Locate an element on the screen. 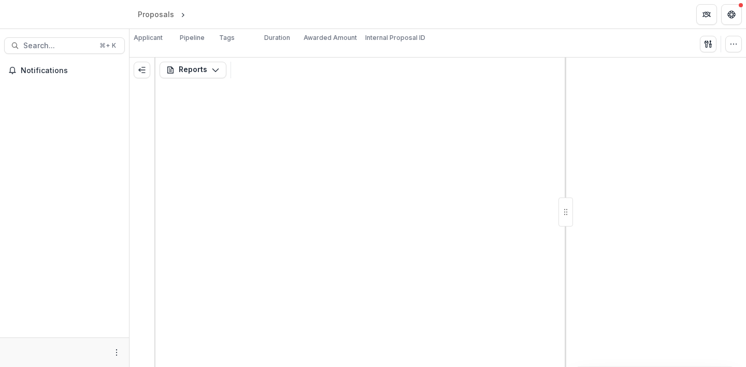 This screenshot has height=367, width=746. span: Search... is located at coordinates (58, 46).